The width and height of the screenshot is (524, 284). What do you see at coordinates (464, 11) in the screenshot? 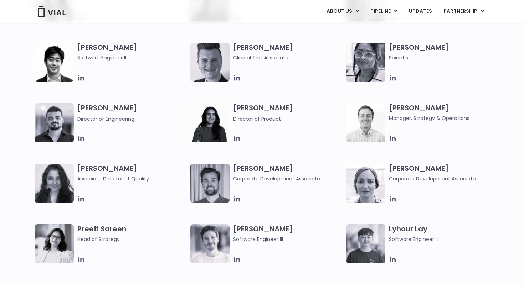
I see `a: PARTNERSHIPMenu Toggle` at bounding box center [464, 11].